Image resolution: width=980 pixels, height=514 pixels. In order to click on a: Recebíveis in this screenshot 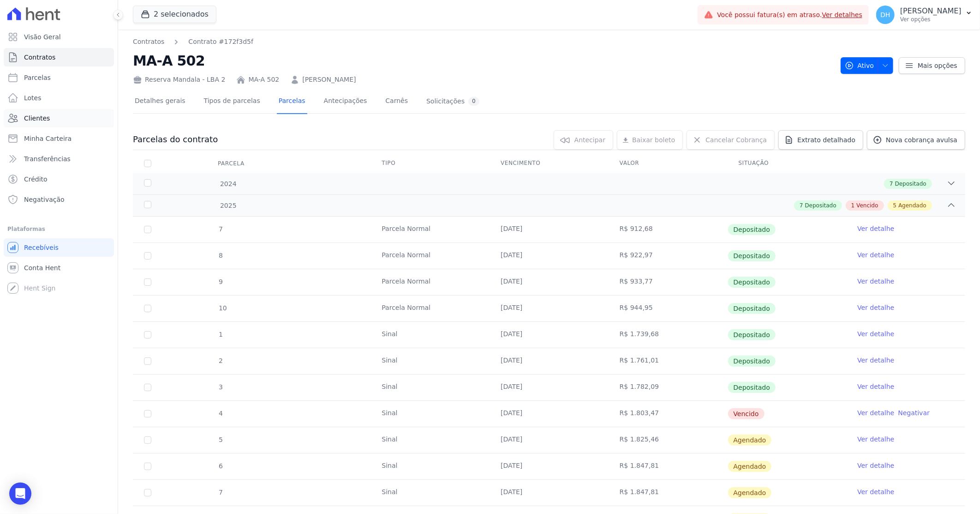, I will do `click(58, 247)`.